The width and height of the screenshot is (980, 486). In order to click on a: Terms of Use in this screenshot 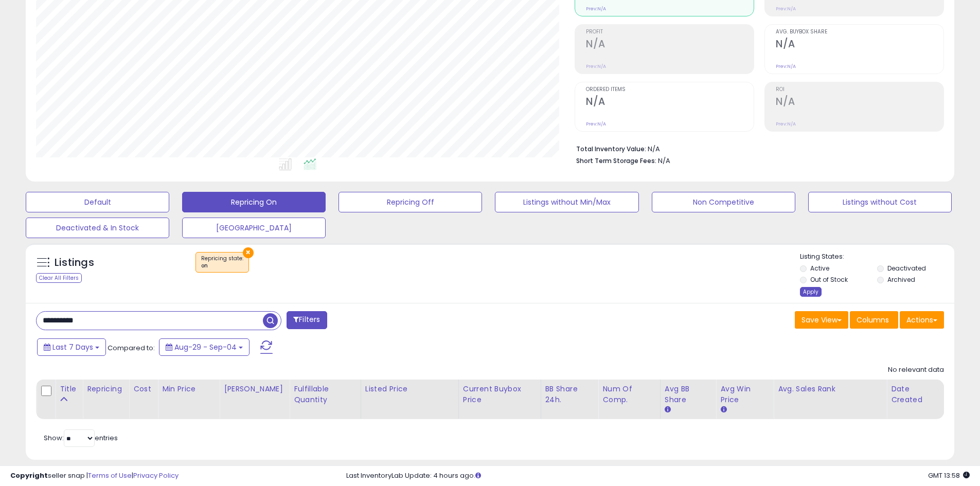, I will do `click(110, 475)`.